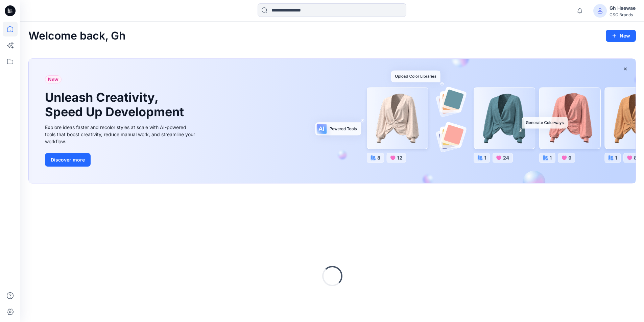  What do you see at coordinates (600, 11) in the screenshot?
I see `svg: avatar` at bounding box center [600, 11].